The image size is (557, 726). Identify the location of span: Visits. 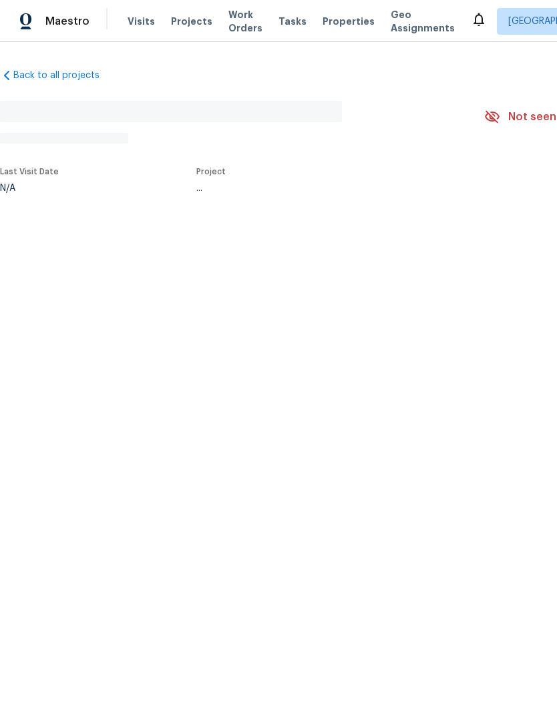
(141, 21).